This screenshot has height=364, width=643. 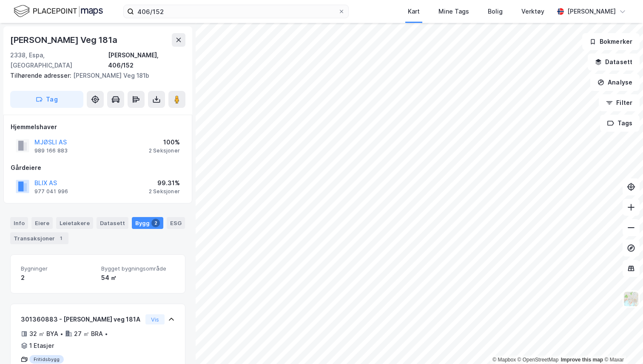 What do you see at coordinates (622, 343) in the screenshot?
I see `div: Kontrollprogram for chat` at bounding box center [622, 343].